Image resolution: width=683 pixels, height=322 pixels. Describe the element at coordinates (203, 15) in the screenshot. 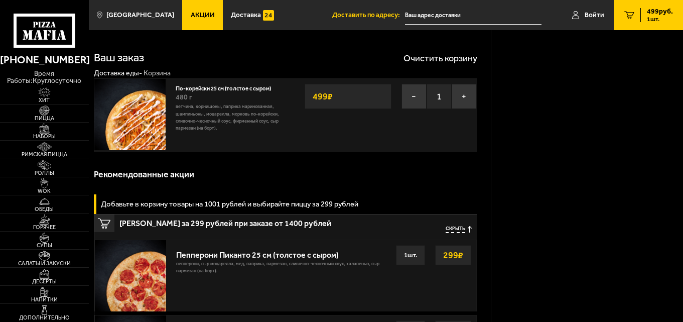

I see `span: Акции` at that location.